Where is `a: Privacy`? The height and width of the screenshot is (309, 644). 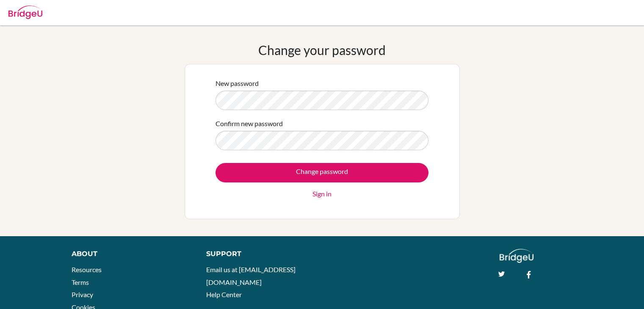 a: Privacy is located at coordinates (82, 294).